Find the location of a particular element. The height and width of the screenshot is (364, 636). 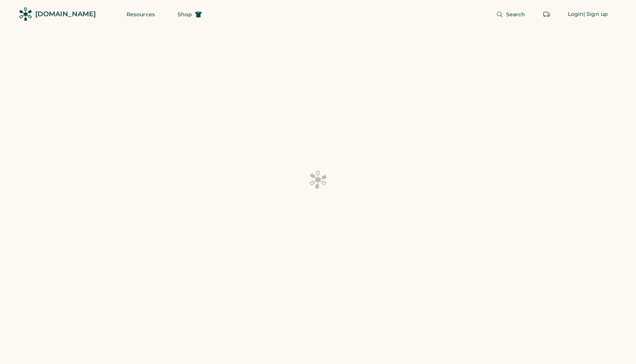

div: Login is located at coordinates (576, 15).